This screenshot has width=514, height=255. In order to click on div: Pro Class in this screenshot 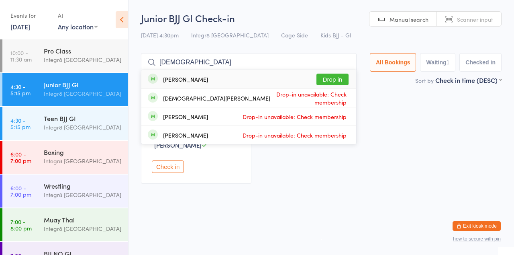, I will do `click(82, 51)`.